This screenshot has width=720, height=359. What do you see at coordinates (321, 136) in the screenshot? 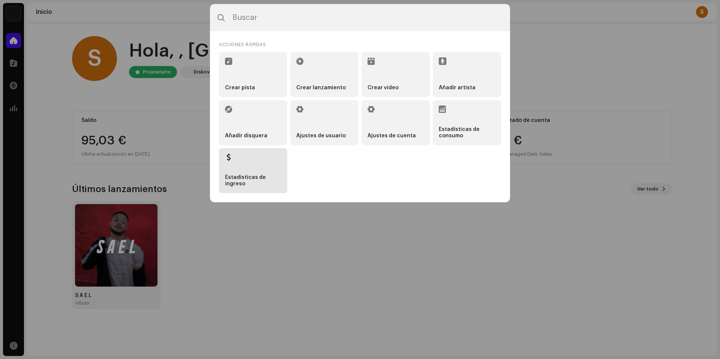
I see `strong: Ajustes de usuario` at bounding box center [321, 136].